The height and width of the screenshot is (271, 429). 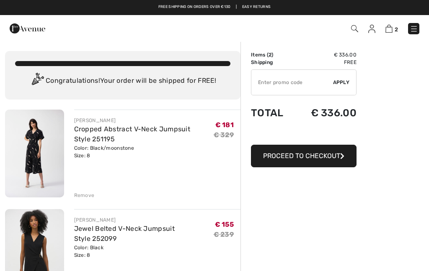 I want to click on a: 1ère Avenue, so click(x=27, y=28).